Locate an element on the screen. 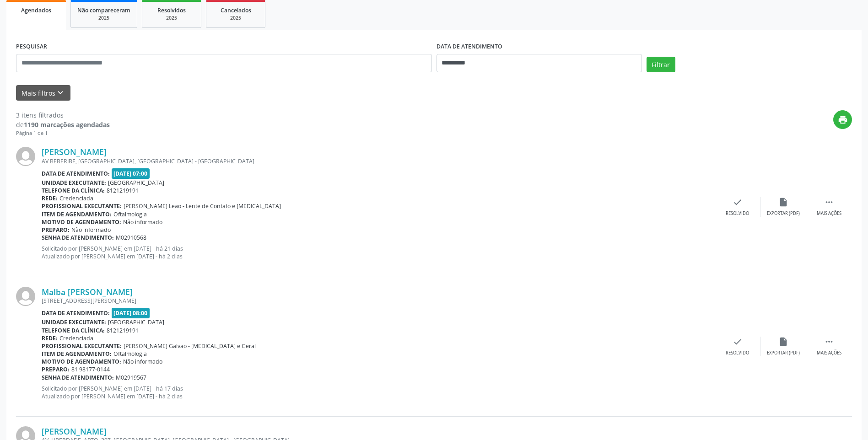  label: PESQUISAR is located at coordinates (31, 47).